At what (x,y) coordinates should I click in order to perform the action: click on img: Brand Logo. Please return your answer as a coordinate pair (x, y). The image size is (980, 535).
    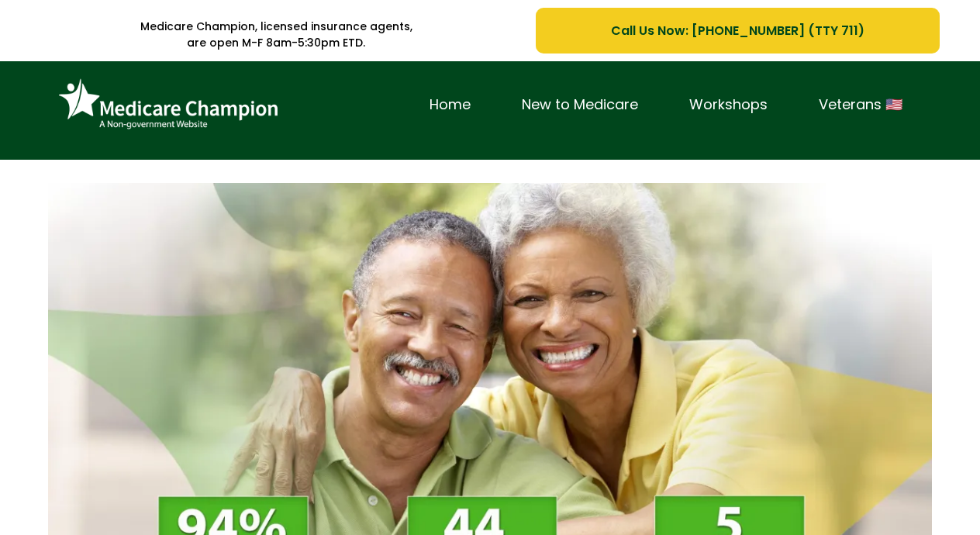
    Looking at the image, I should click on (168, 105).